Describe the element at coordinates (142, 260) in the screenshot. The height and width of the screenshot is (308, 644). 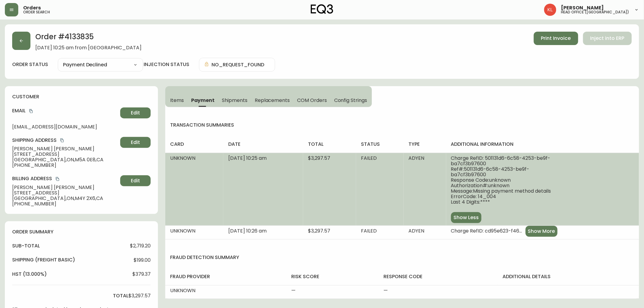
I see `span: $199.00` at that location.